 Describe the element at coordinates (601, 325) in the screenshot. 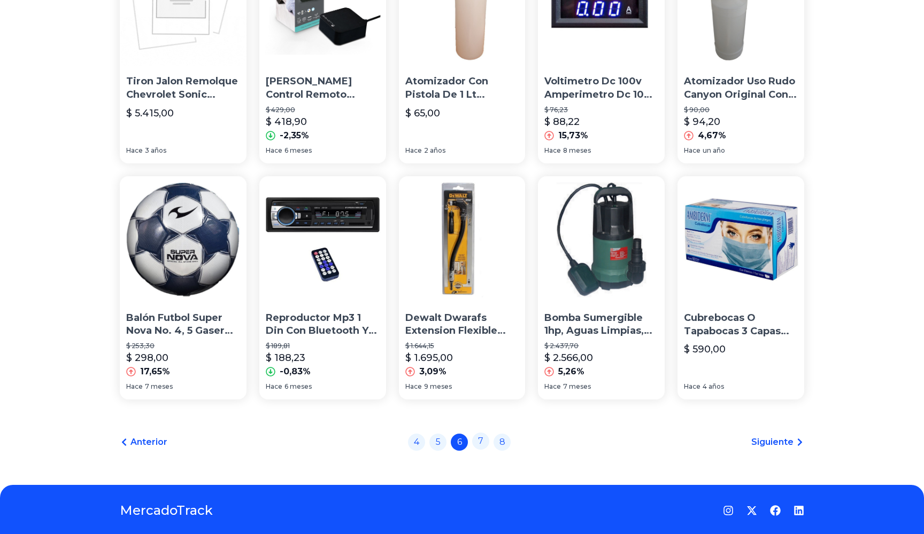

I see `p: Bomba Sumergible 1hp, Aguas Limpias, Domestica, Promoción,` at that location.